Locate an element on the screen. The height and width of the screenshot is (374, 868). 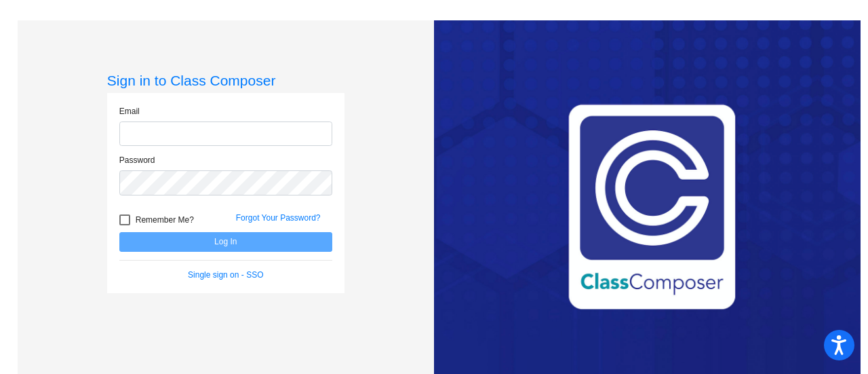
span: Remember Me? is located at coordinates (164, 220).